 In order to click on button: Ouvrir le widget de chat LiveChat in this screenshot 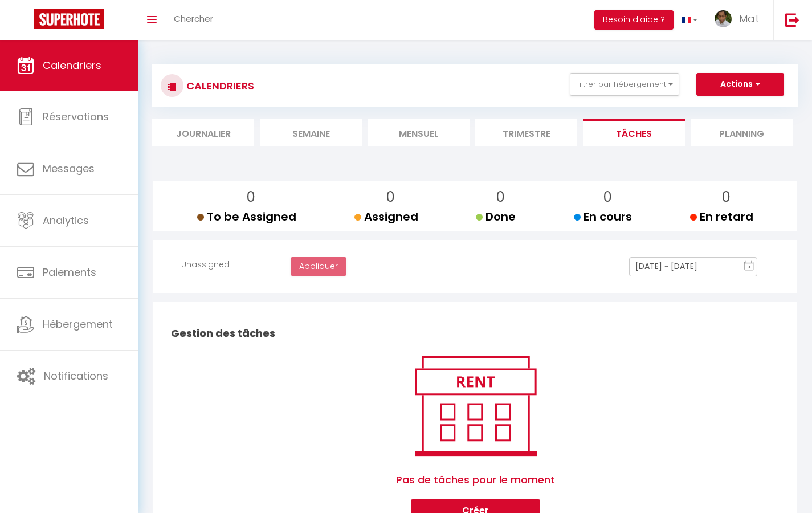, I will do `click(26, 21)`.